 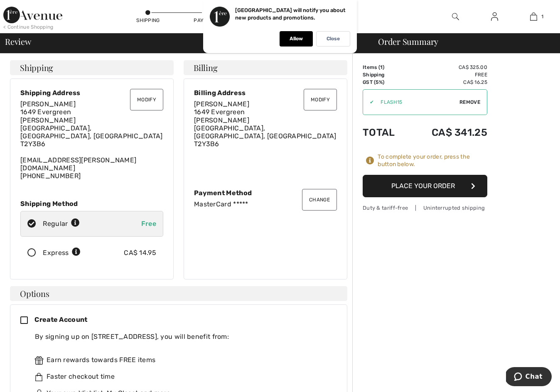 I want to click on td: Items ( ), so click(x=385, y=67).